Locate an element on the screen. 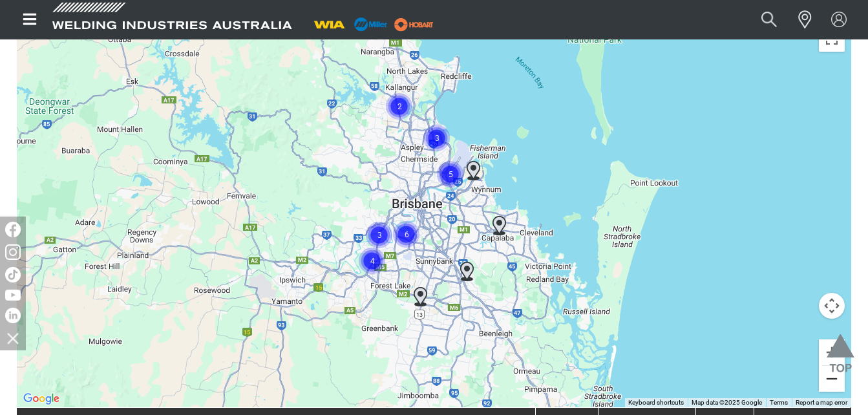  a: Open this area in Google Maps (opens a new window) is located at coordinates (41, 399).